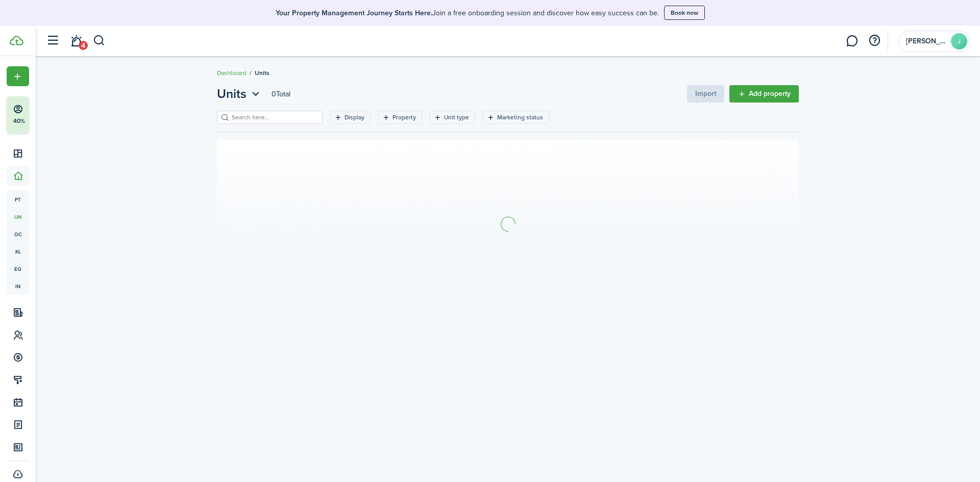  Describe the element at coordinates (457, 117) in the screenshot. I see `filter-tag-label: Unit type` at that location.